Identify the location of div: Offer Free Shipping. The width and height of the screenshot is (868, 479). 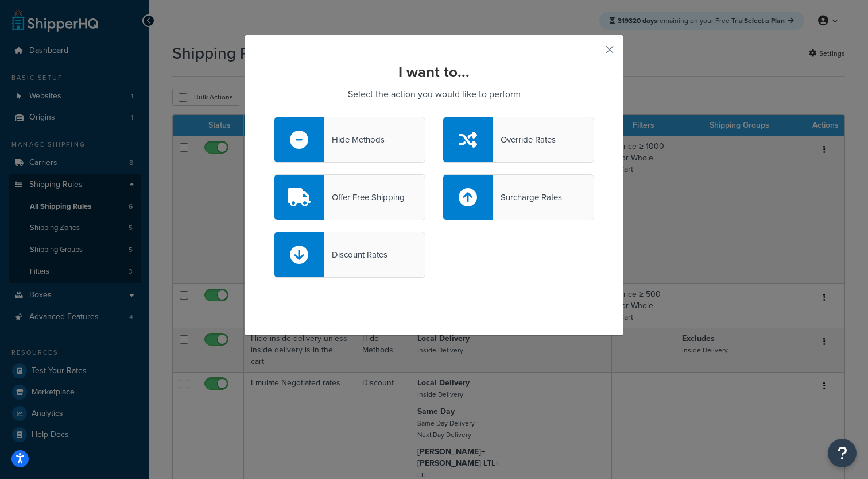
(364, 197).